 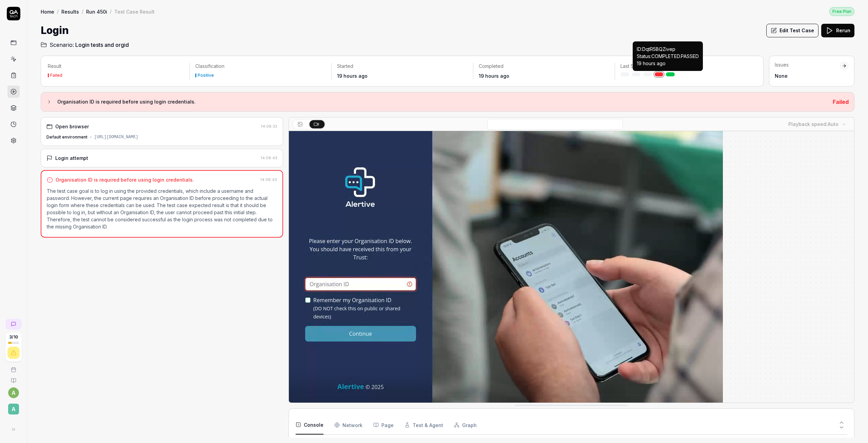 What do you see at coordinates (125, 180) in the screenshot?
I see `div: Organisation ID is required before using login credentials.` at bounding box center [125, 180].